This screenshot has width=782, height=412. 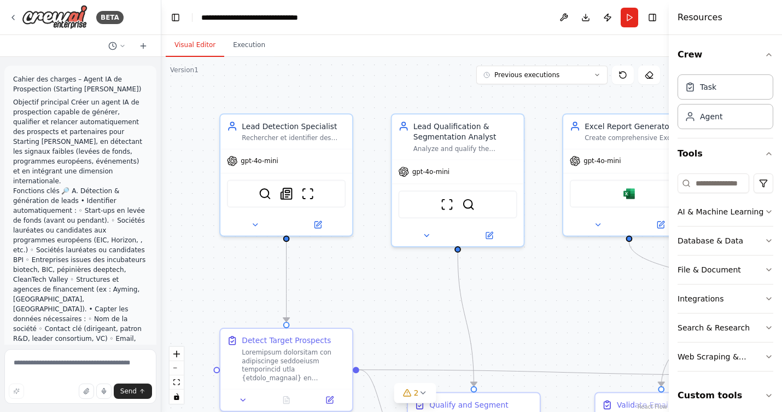 I want to click on img: Microsoft excel, so click(x=629, y=194).